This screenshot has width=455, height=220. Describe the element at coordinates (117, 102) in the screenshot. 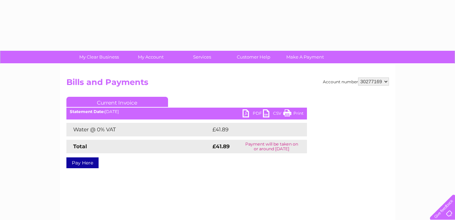

I see `a: Current Invoice` at that location.